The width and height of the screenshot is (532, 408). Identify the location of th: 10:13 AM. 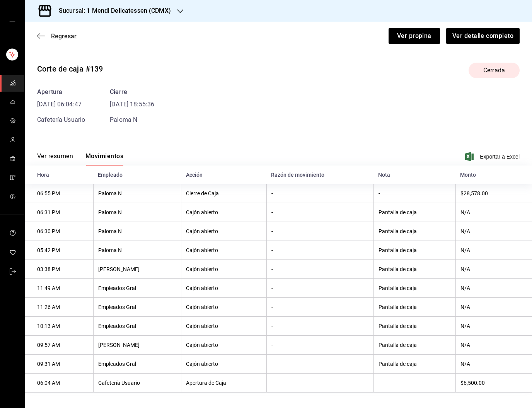
(58, 326).